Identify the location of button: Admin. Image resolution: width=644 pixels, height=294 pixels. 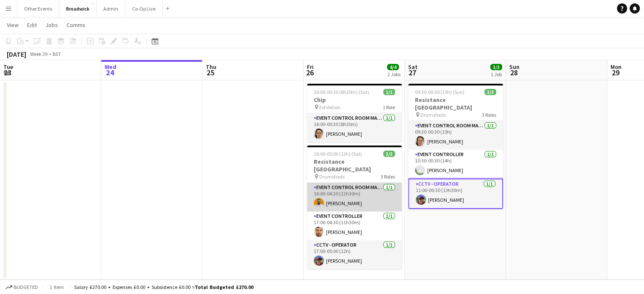
(111, 8).